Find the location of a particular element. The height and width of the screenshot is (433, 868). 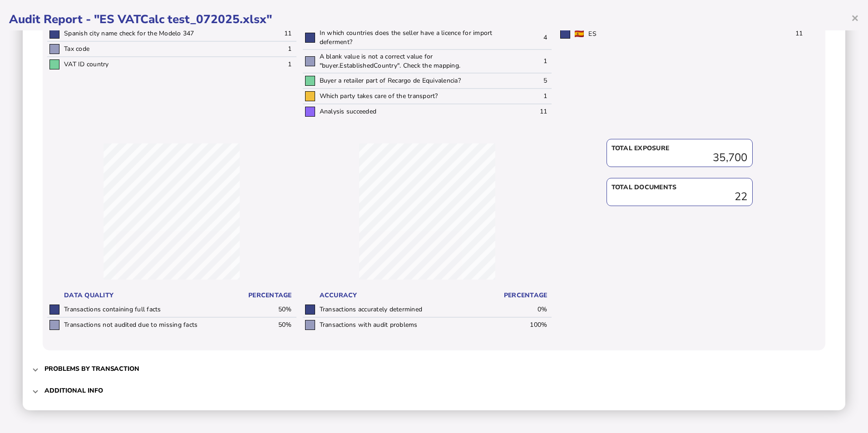

td: Analysis succeeded is located at coordinates (409, 111).